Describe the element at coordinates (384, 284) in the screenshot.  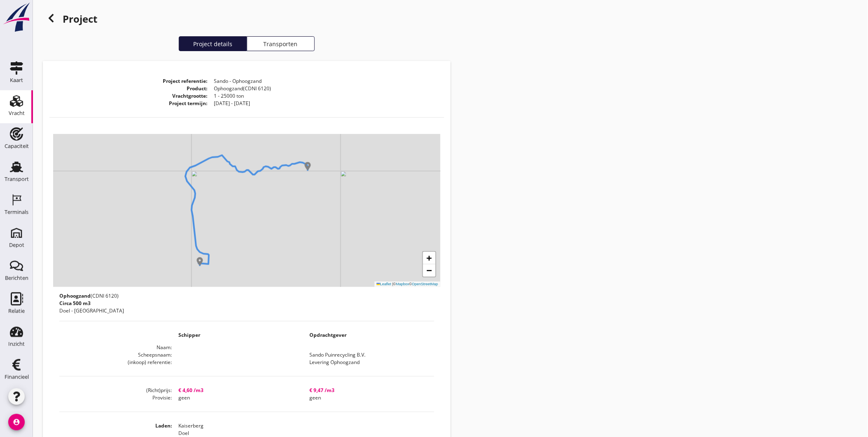
I see `a: Leaflet` at that location.